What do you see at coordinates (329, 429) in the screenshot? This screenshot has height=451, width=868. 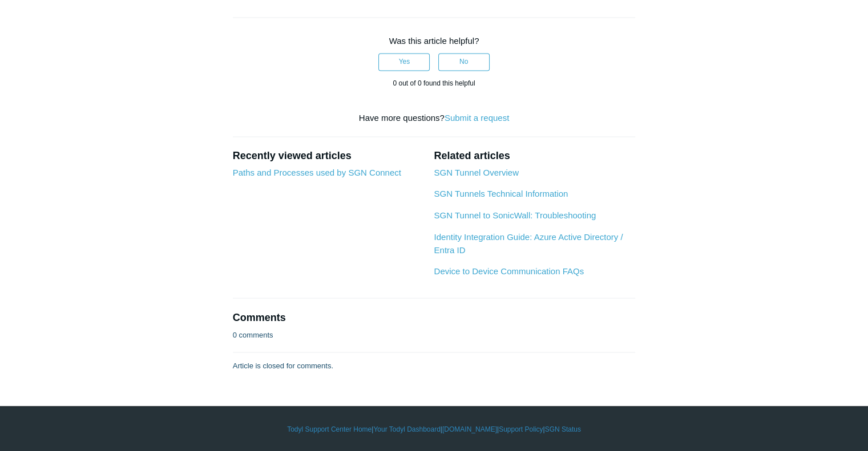 I see `a: Todyl Support Center Home` at bounding box center [329, 429].